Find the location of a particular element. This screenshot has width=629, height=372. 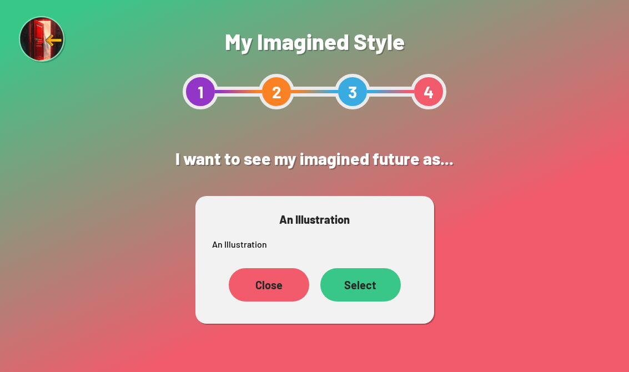

div: Close is located at coordinates (269, 285).